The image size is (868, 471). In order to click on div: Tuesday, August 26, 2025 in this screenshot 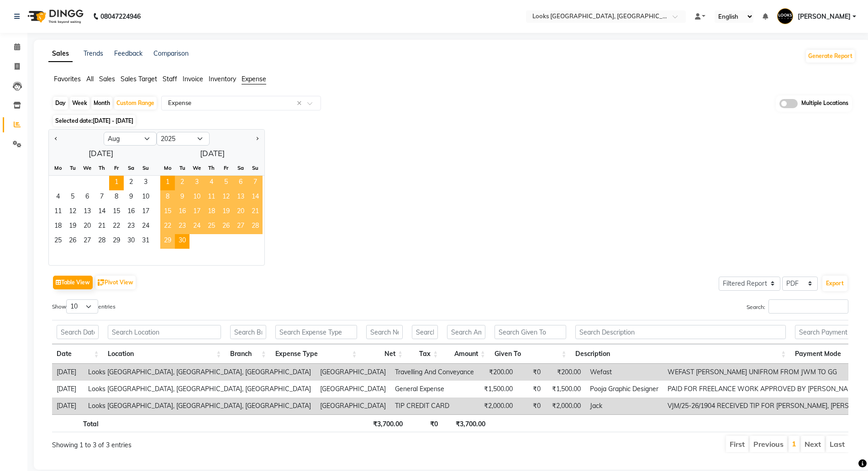, I will do `click(73, 242)`.